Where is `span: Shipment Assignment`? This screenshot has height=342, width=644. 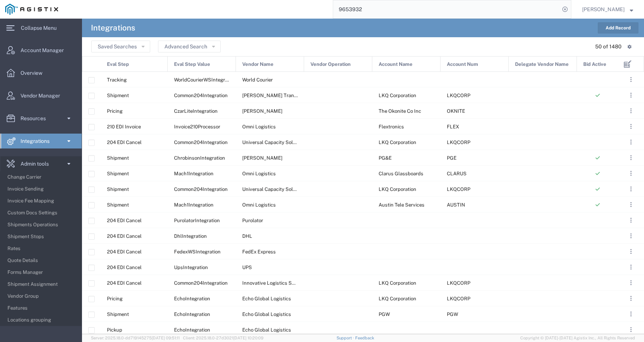 span: Shipment Assignment is located at coordinates (42, 284).